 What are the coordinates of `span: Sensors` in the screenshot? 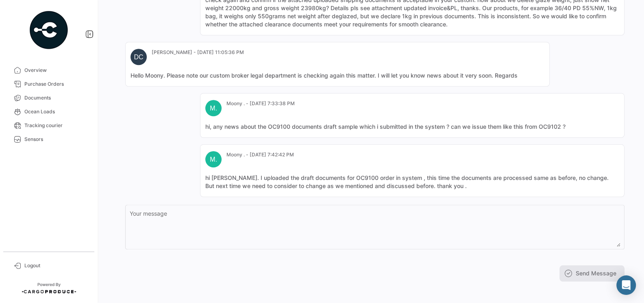 It's located at (56, 139).